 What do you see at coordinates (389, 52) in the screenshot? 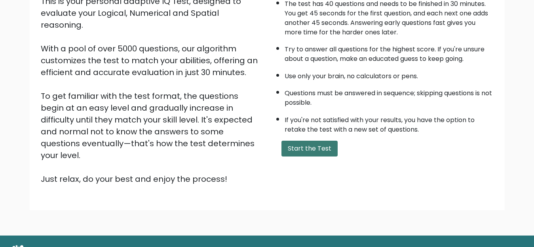
I see `li: Try to answer all questions for the highest score. If you're unsure about a question, make an edu...` at bounding box center [389, 52].